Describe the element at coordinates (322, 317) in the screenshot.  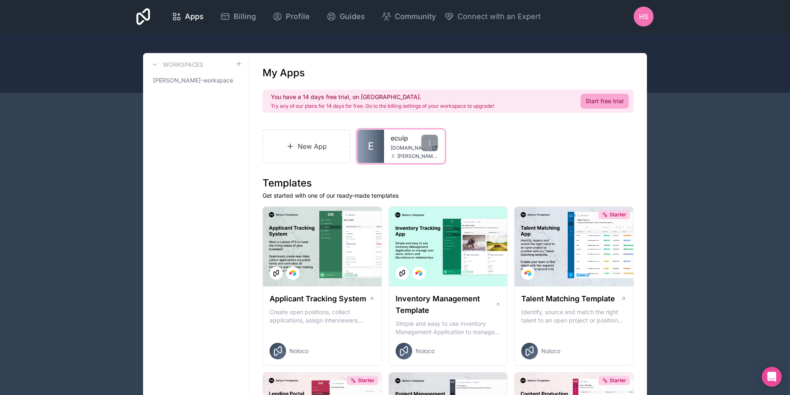
I see `p: Create open positions, collect applications, assign interviewers, centralise candidate feedback a...` at that location.